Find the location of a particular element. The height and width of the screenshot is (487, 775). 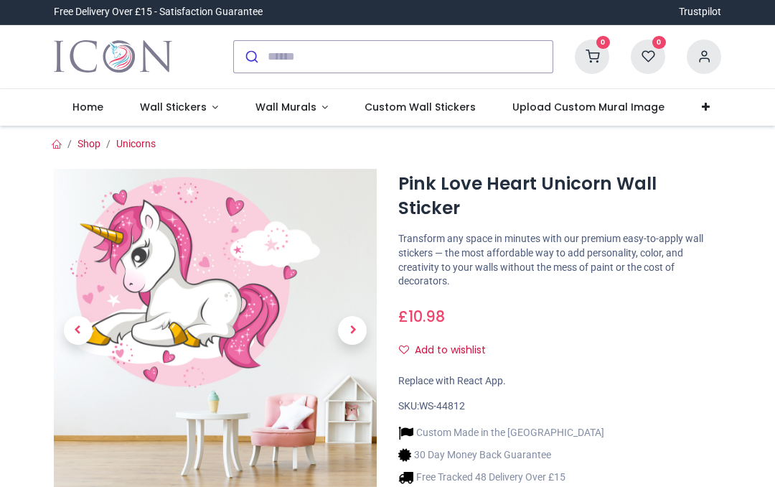

li: 30 Day Money Back Guarantee is located at coordinates (501, 454).